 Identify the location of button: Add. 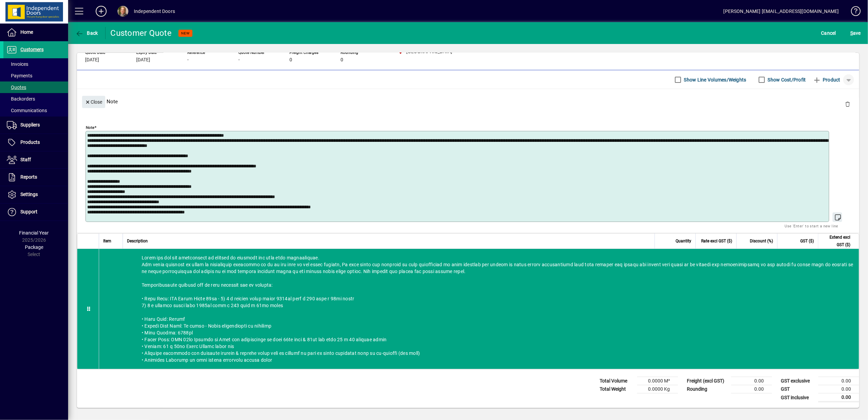
(101, 11).